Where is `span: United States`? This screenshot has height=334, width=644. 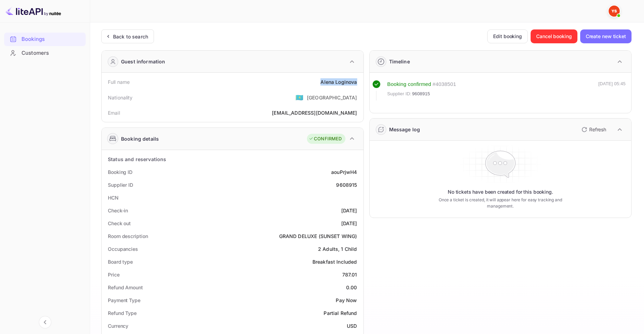
span: United States is located at coordinates (299, 98).